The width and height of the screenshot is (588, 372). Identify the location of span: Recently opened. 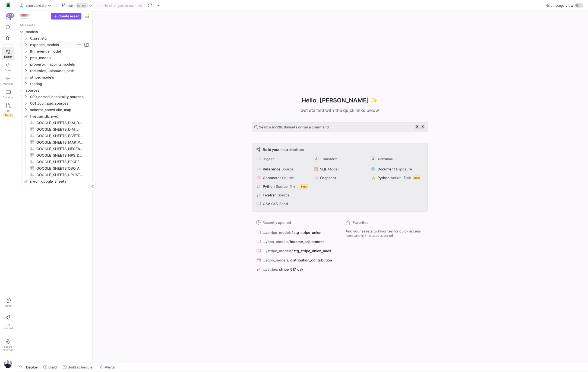
(277, 222).